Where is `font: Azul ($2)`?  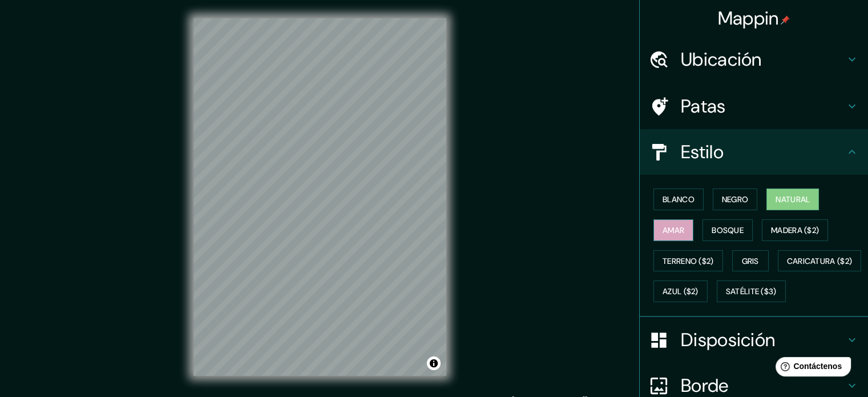
font: Azul ($2) is located at coordinates (680, 291).